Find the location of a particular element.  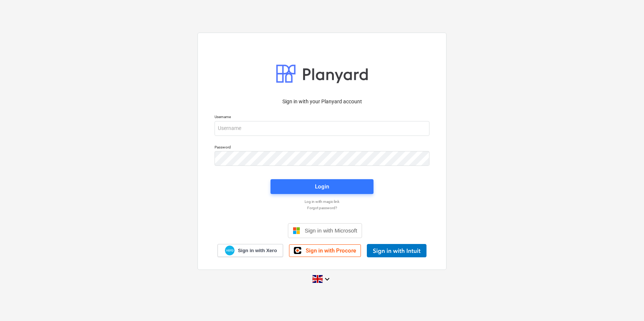

a: Sign in with Procore is located at coordinates (325, 251).